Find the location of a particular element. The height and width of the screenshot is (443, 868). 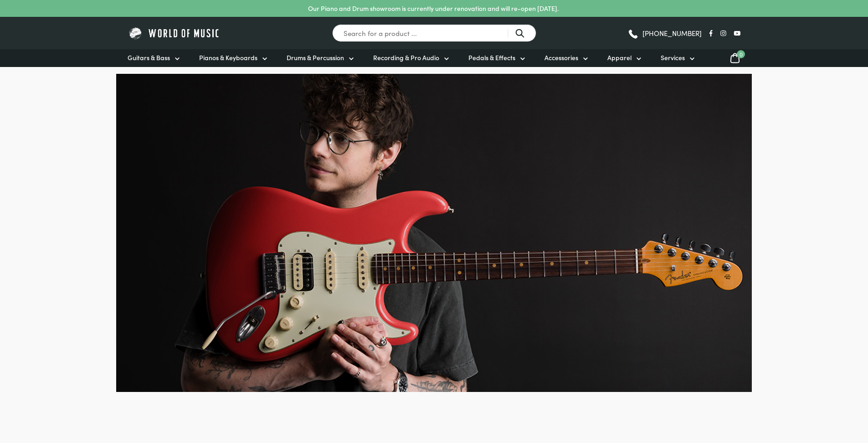

span: Drums & Percussion is located at coordinates (315, 58).